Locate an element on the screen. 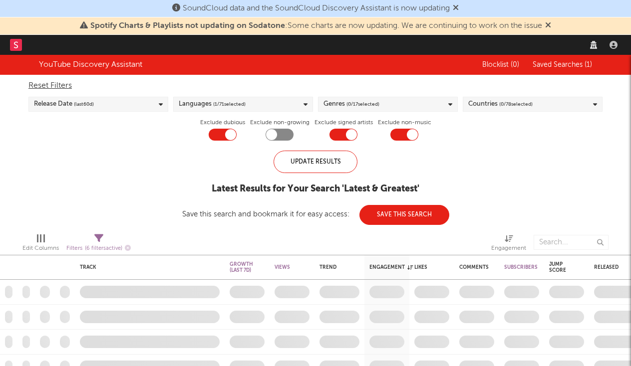 This screenshot has height=366, width=631. div: Comments is located at coordinates (473, 267).